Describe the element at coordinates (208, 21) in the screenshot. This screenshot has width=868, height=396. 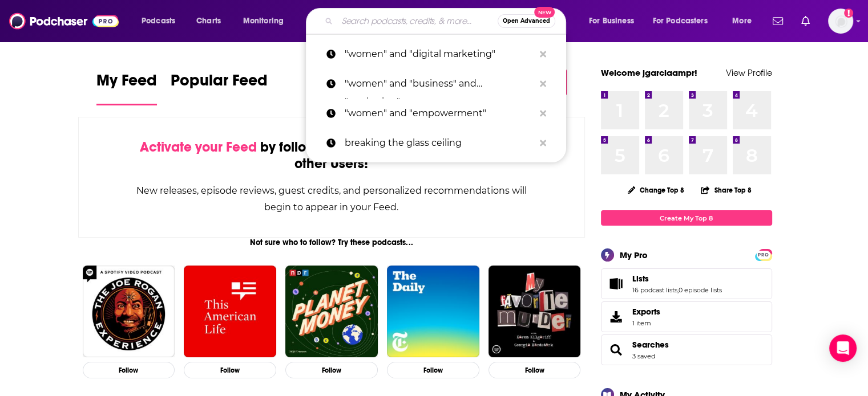
I see `a: Charts` at that location.